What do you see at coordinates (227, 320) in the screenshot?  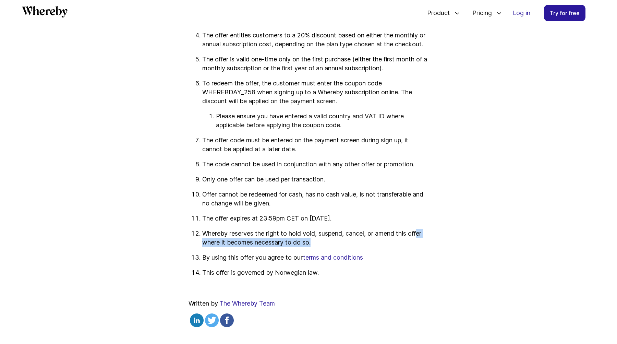 I see `img: facebook` at bounding box center [227, 320].